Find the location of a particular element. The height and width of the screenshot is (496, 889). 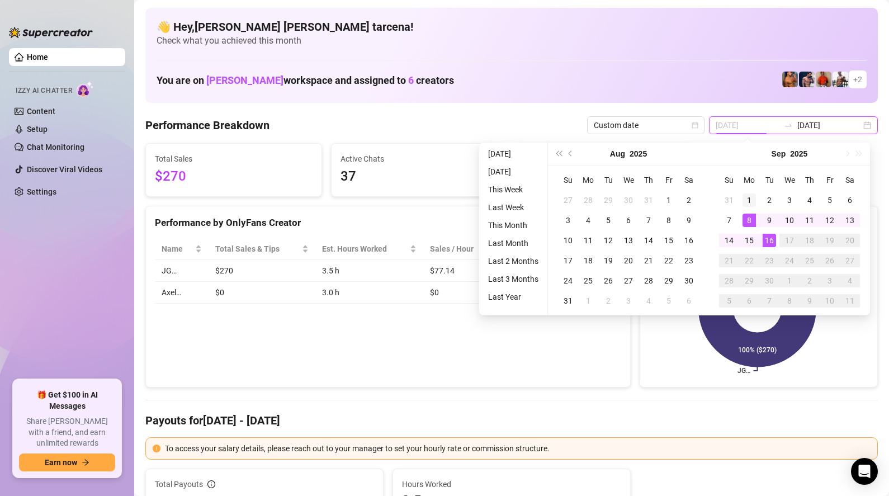

td: 2025-09-17 is located at coordinates (789, 240).